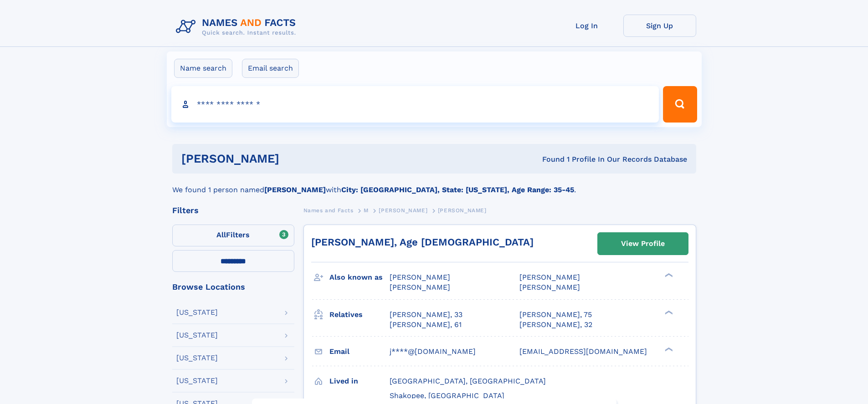 The image size is (868, 404). I want to click on h3: Email, so click(359, 352).